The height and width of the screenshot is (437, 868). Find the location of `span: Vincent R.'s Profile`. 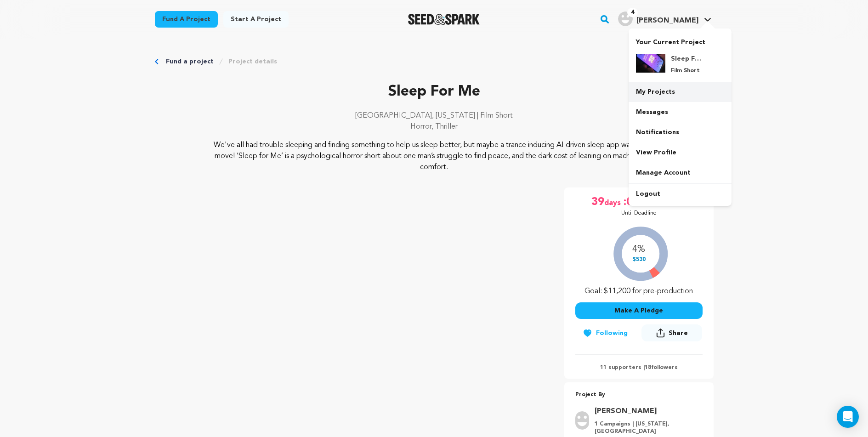

span: Vincent R.'s Profile is located at coordinates (665, 20).